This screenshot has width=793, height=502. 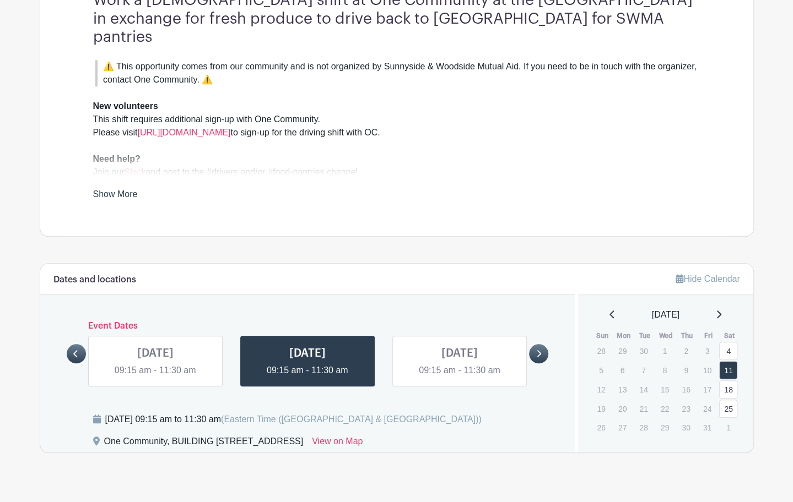 I want to click on div: This shift requires additional sign-up with One Community. Please visit to sign-up for the drivin..., so click(x=397, y=133).